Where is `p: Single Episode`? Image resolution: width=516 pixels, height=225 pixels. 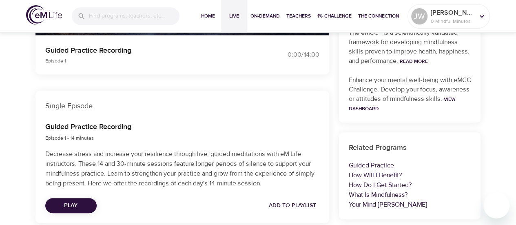 p: Single Episode is located at coordinates (182, 106).